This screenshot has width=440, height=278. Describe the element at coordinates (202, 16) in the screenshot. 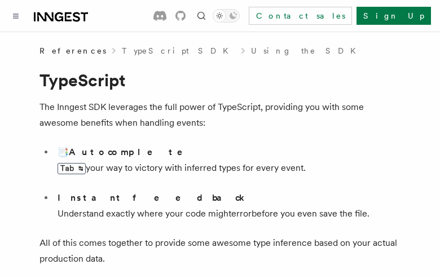

I see `button: Find something...` at that location.